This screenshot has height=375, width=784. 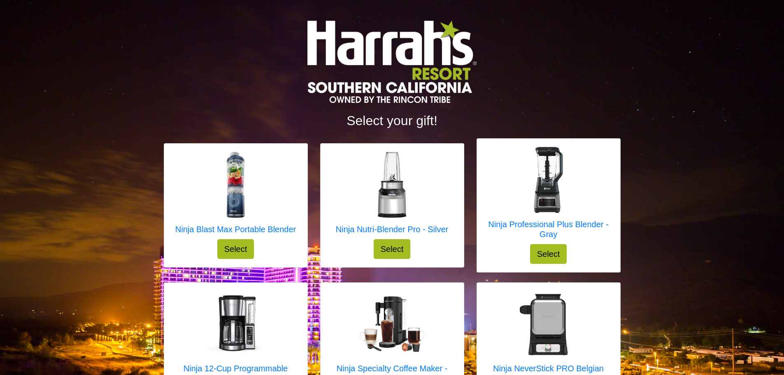 What do you see at coordinates (392, 121) in the screenshot?
I see `h2: Select your gift!` at bounding box center [392, 121].